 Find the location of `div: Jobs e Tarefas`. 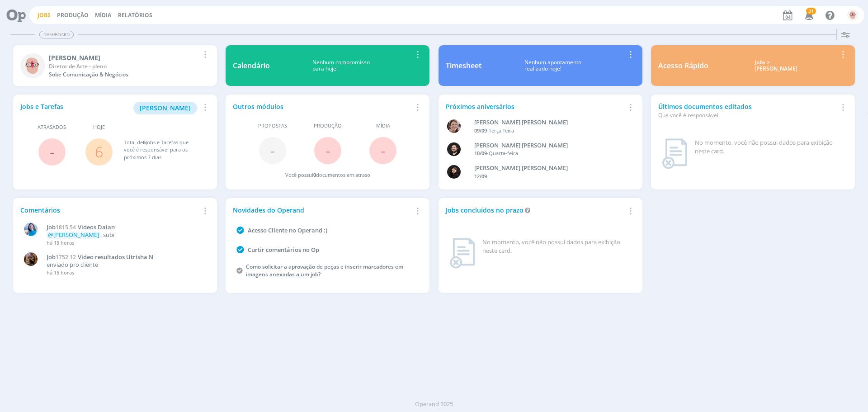

div: Jobs e Tarefas is located at coordinates (110, 108).